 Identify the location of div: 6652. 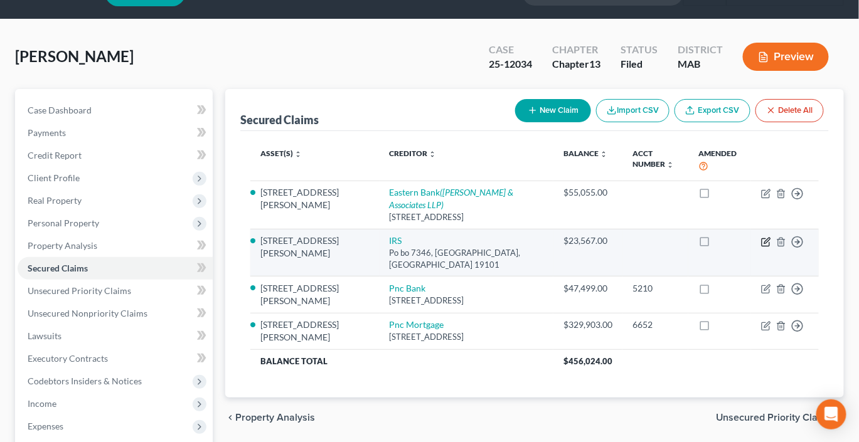
(655, 325).